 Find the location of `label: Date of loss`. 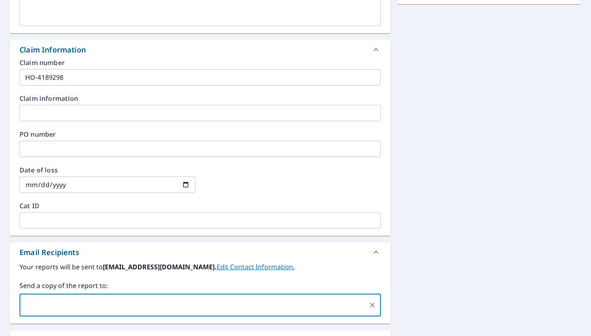

label: Date of loss is located at coordinates (107, 170).